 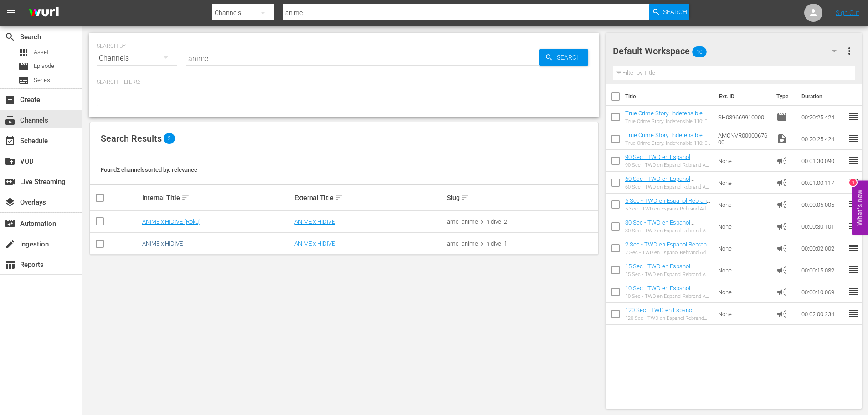 I want to click on td: AMCNVR0000067600, so click(x=744, y=139).